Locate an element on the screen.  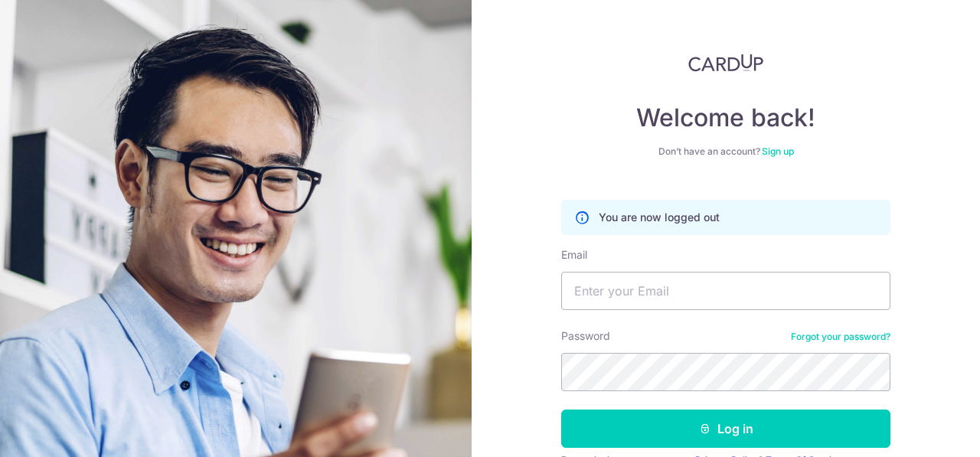
p: You are now logged out is located at coordinates (659, 217).